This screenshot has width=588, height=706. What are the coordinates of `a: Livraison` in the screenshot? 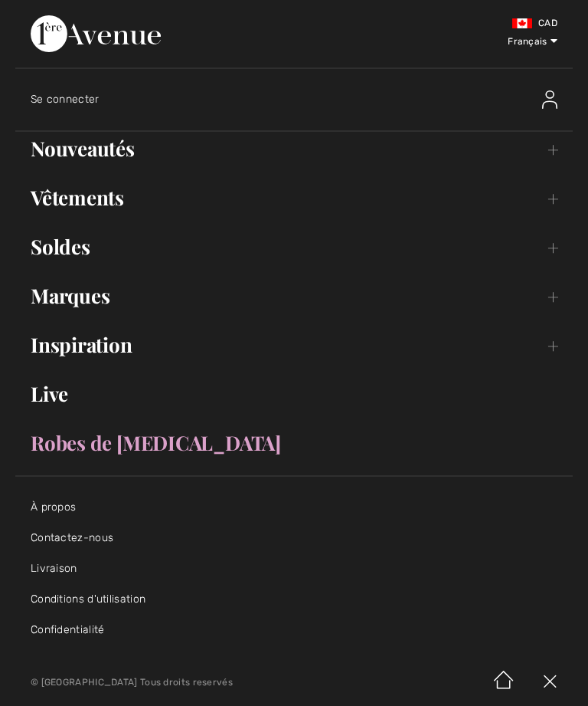 It's located at (54, 568).